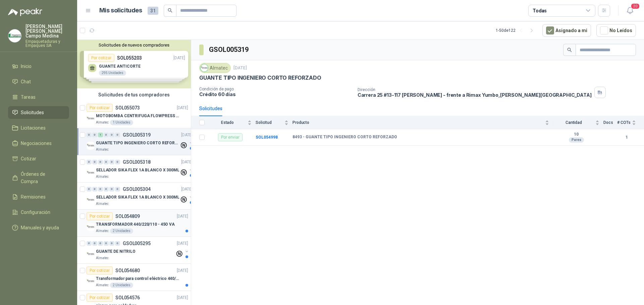 The height and width of the screenshot is (305, 644). Describe the element at coordinates (232, 122) in the screenshot. I see `th: Estado` at that location.